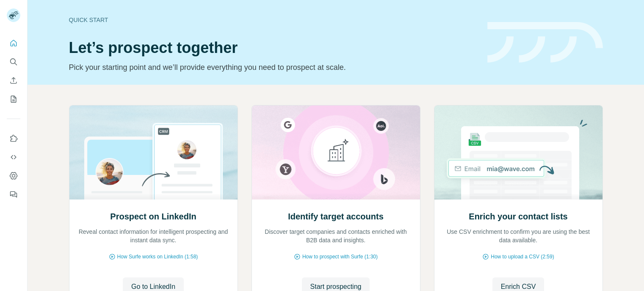  Describe the element at coordinates (14, 43) in the screenshot. I see `button: Quick start` at that location.